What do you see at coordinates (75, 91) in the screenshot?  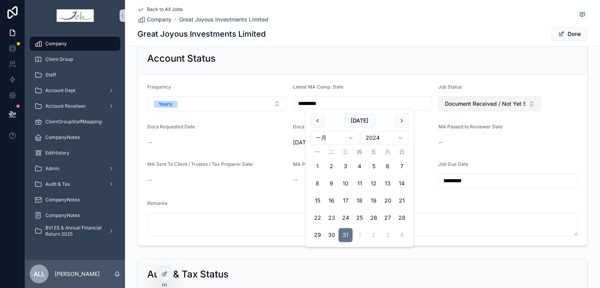 I see `a: Account Dept` at bounding box center [75, 91].